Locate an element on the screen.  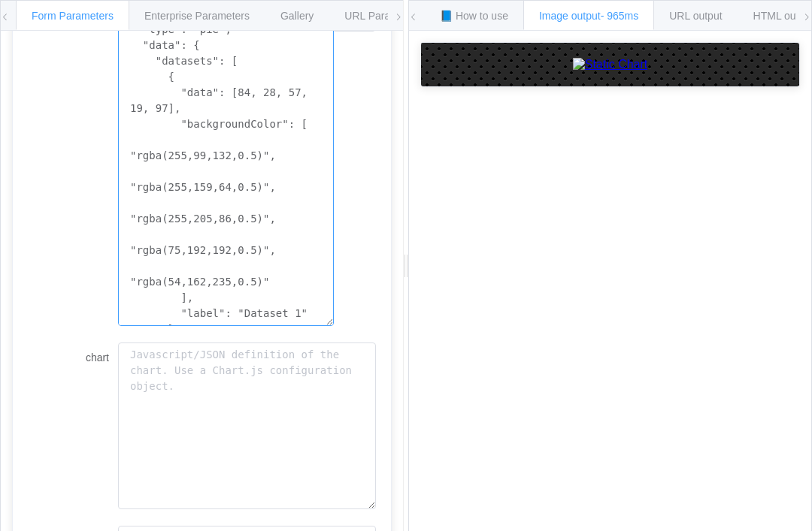
span: - 965ms is located at coordinates (619, 16).